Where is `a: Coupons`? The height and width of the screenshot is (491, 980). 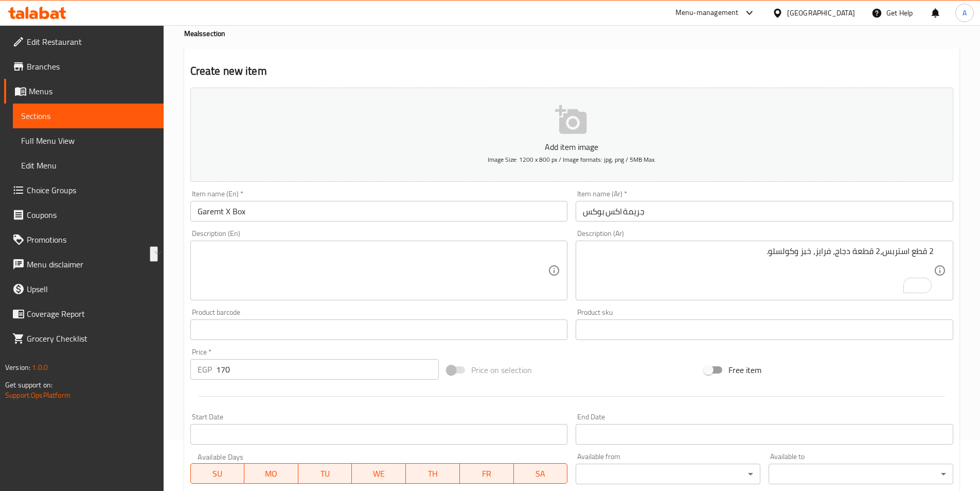
a: Coupons is located at coordinates (84, 215).